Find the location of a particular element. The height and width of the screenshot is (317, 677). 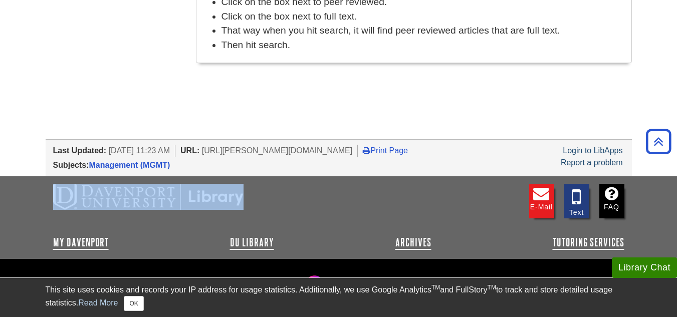

a: Management (MGMT) is located at coordinates (130, 165).